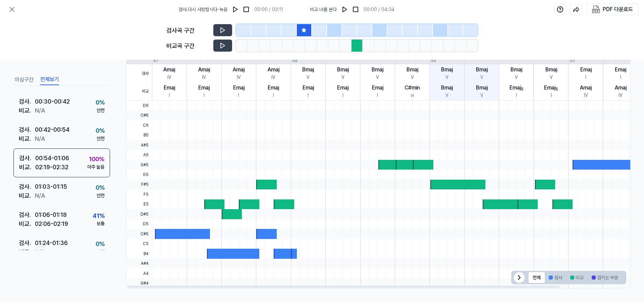 This screenshot has height=302, width=644. Describe the element at coordinates (140, 233) in the screenshot. I see `span: C#5` at that location.